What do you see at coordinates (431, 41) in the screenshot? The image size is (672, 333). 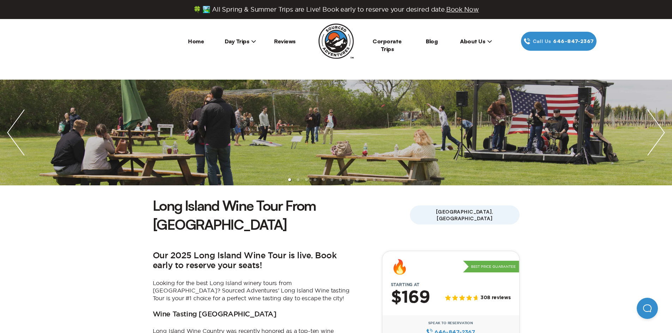 I see `a: Blog` at bounding box center [431, 41].